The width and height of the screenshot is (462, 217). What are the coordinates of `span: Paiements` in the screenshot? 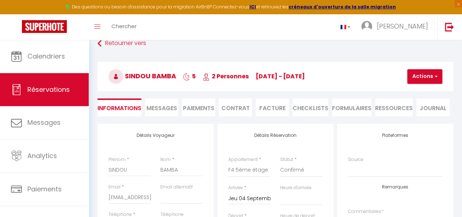 It's located at (45, 188).